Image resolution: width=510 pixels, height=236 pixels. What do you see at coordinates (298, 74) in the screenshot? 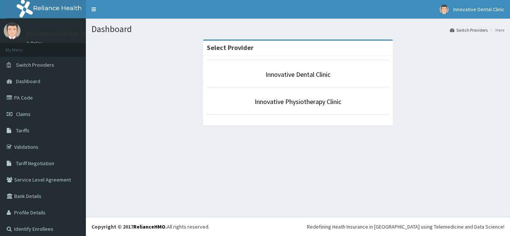
I see `a: Innovative Dental Clinic` at bounding box center [298, 74].